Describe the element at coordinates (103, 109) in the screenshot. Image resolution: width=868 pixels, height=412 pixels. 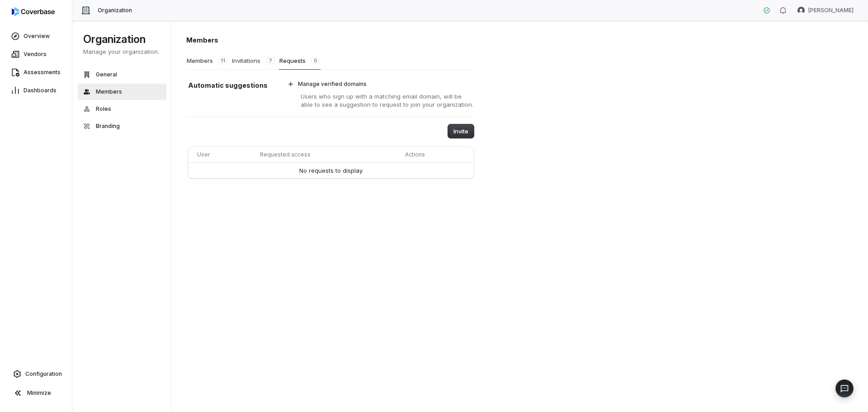
I see `span: Roles` at that location.